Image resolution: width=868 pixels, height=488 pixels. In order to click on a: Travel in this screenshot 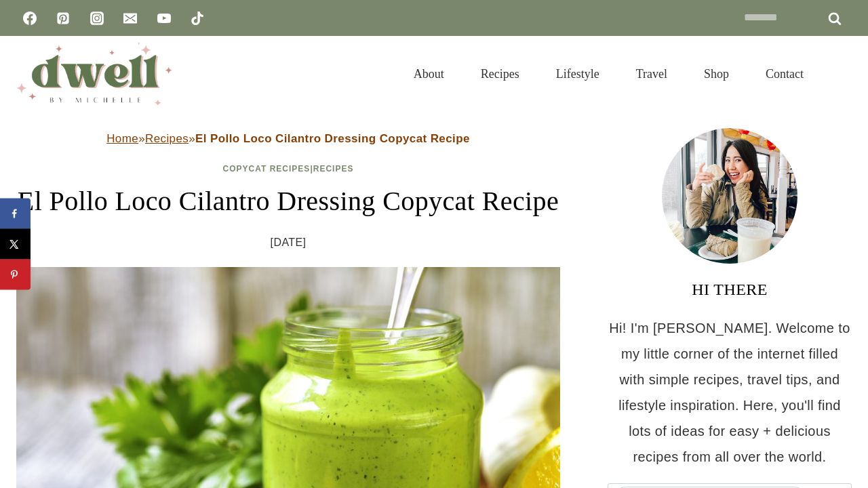, I will do `click(651, 74)`.